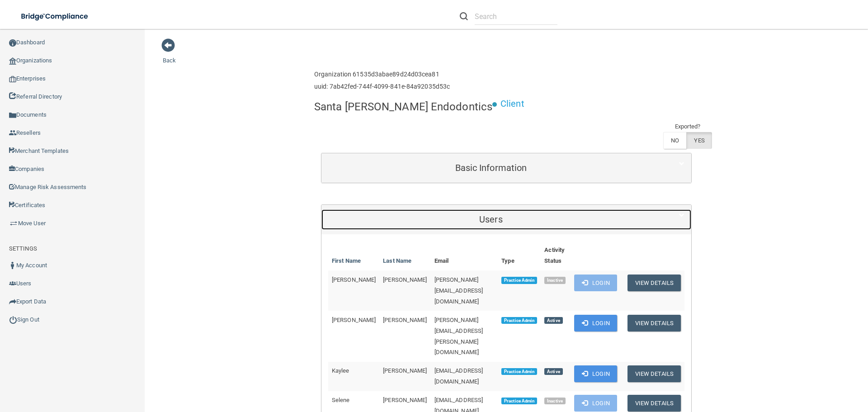 The width and height of the screenshot is (868, 412). What do you see at coordinates (169, 55) in the screenshot?
I see `a: Back` at bounding box center [169, 55].